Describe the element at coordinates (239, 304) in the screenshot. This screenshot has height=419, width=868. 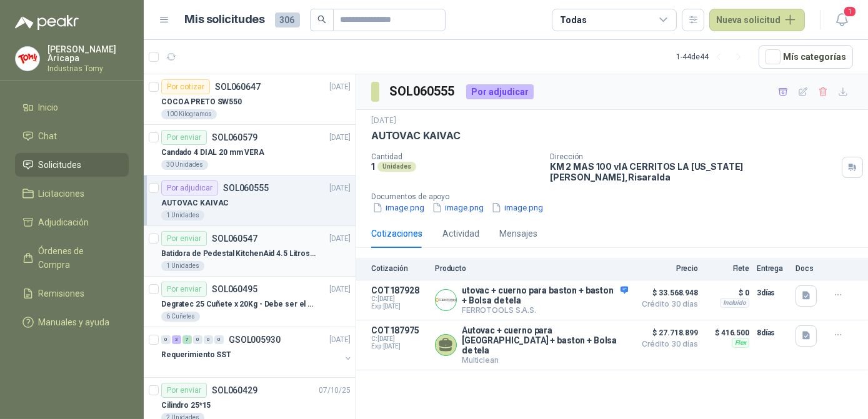
I see `p: Degratec 25 Cuñete x 20Kg - Debe ser el de Tecnas (por ahora homologado) - (Adjuntar ficha técnica)` at that location.